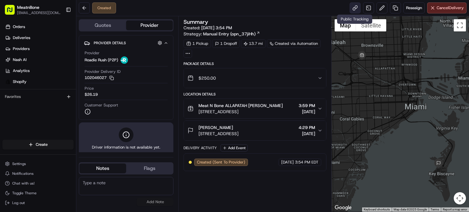 This screenshot has width=469, height=212. What do you see at coordinates (19, 164) in the screenshot?
I see `span: Settings` at bounding box center [19, 164].